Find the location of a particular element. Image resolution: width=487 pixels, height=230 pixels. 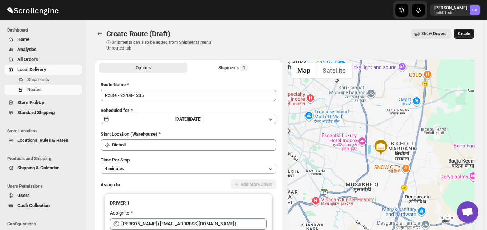

button: Show Drivers is located at coordinates (431, 34).